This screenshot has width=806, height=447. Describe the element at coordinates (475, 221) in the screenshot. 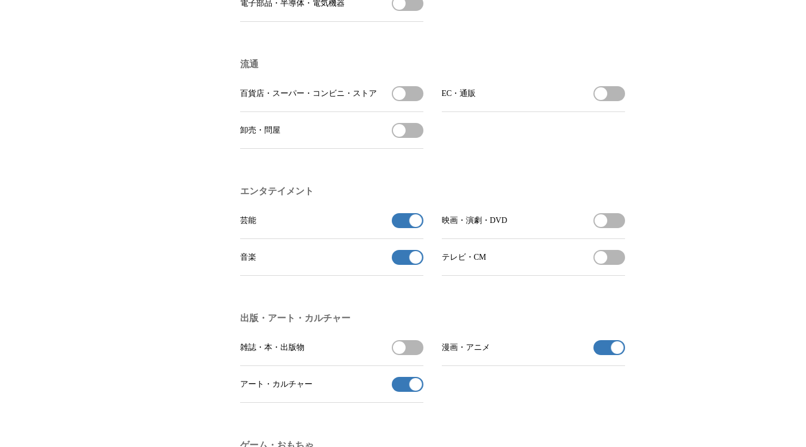

I see `span: 映画・演劇・DVD` at that location.